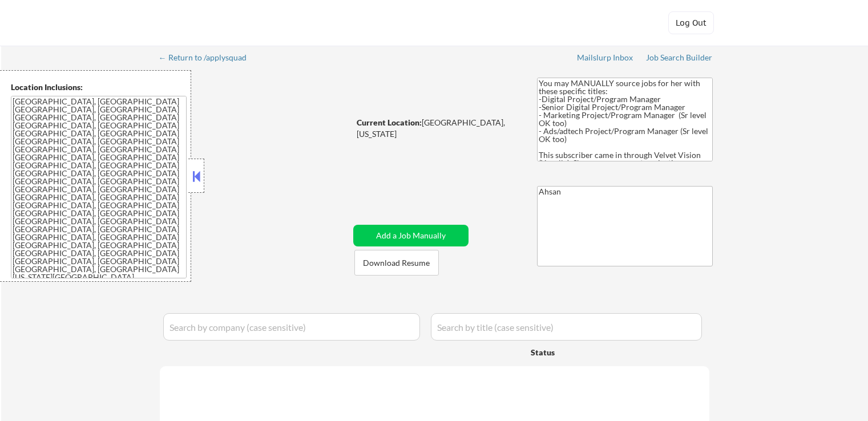 The height and width of the screenshot is (421, 868). I want to click on div: Status, so click(580, 352).